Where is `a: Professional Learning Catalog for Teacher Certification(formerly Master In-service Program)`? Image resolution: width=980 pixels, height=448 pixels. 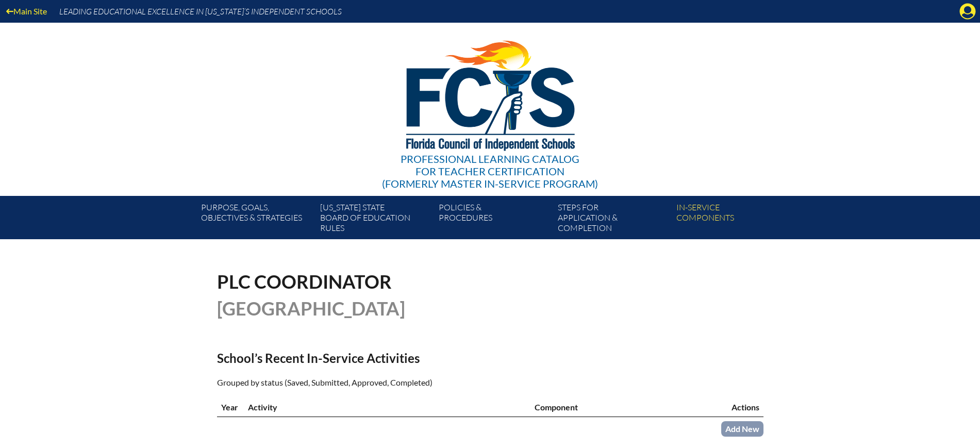 a: Professional Learning Catalog for Teacher Certification(formerly Master In-service Program) is located at coordinates (490, 106).